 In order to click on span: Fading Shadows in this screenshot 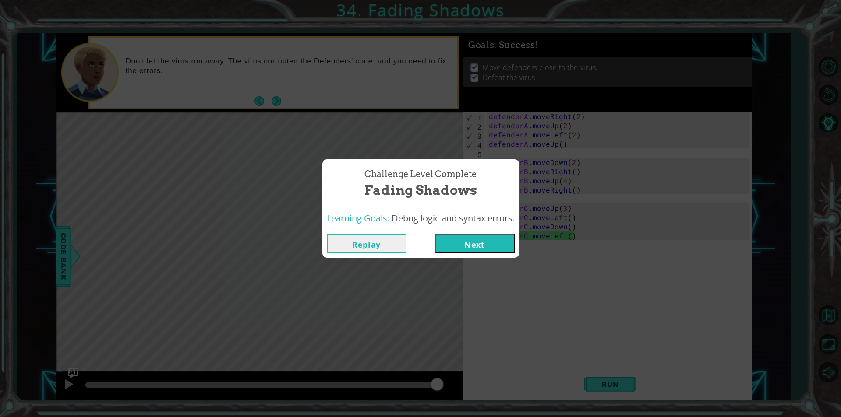, I will do `click(421, 190)`.